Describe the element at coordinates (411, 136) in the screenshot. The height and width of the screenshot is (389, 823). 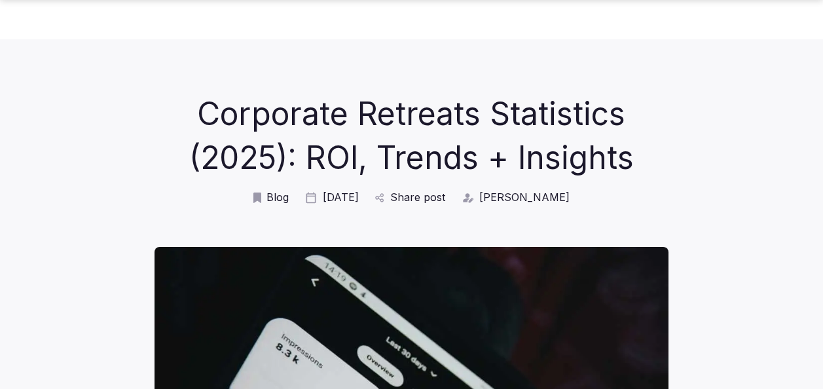
I see `h1: Corporate Retreats Statistics (2025): ROI, Trends + Insights` at that location.